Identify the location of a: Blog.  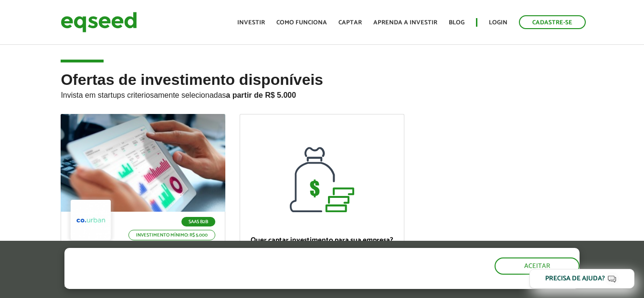
(457, 23).